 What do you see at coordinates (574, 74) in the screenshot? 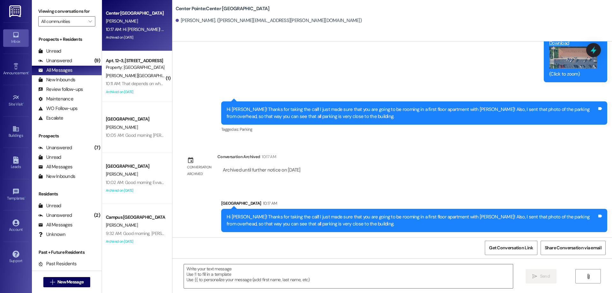
I see `div: (Click to zoom)` at bounding box center [574, 74].